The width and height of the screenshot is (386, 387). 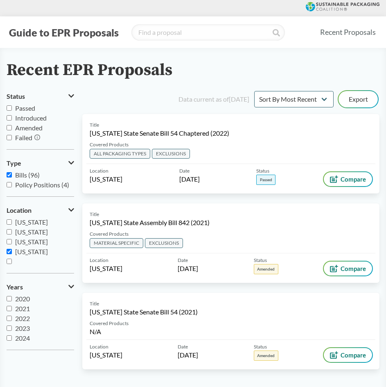 What do you see at coordinates (9, 318) in the screenshot?
I see `input: 2022` at bounding box center [9, 318].